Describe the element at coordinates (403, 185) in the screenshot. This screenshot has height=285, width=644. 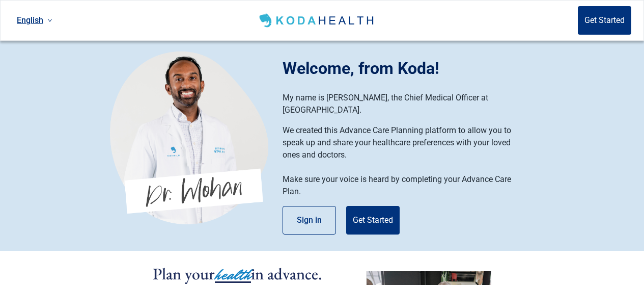
I see `p: Make sure your voice is heard by completing your Advance Care Plan.` at that location.